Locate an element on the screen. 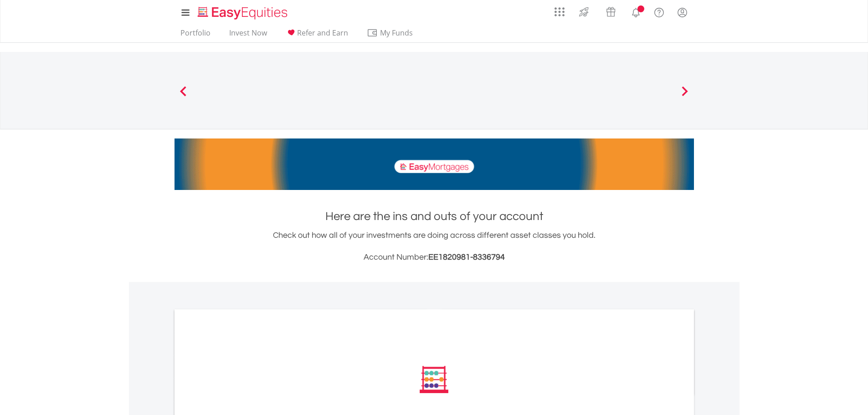 The width and height of the screenshot is (868, 415). a: Notifications is located at coordinates (636, 11).